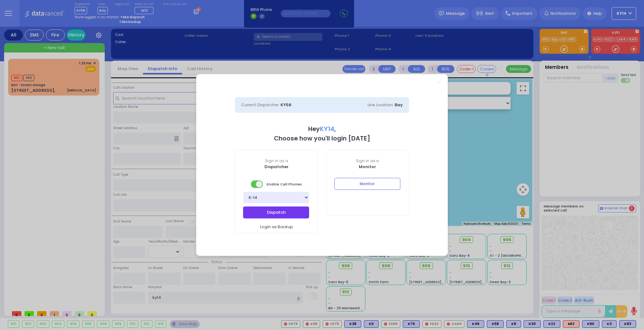  I want to click on button: Dispatch, so click(276, 212).